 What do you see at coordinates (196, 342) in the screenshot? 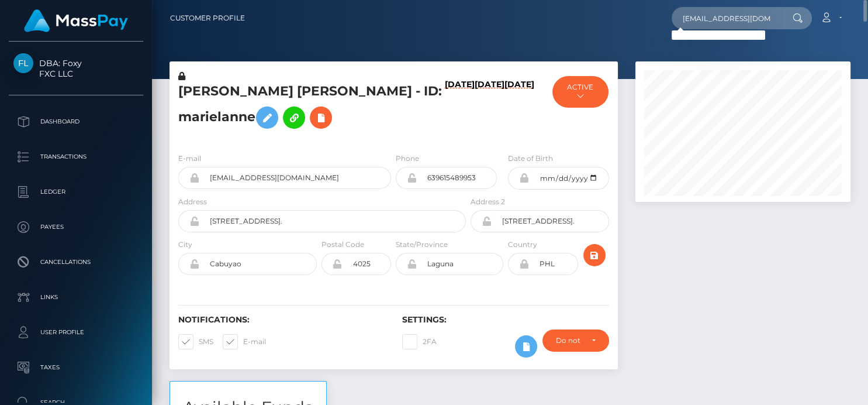
I see `label: SMS` at bounding box center [196, 342].